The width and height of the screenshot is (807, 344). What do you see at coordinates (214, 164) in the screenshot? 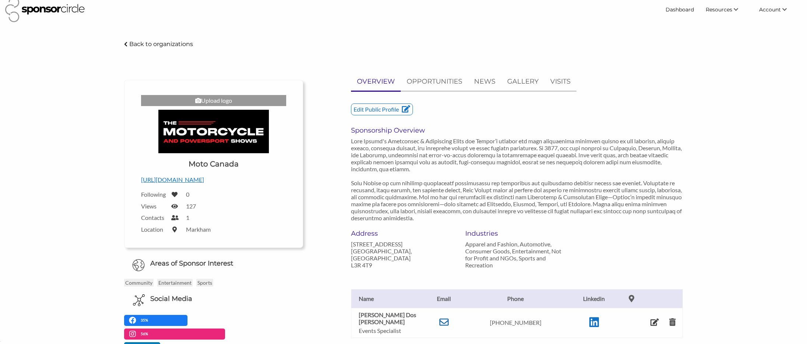
I see `h1: Moto Canada` at bounding box center [214, 164].